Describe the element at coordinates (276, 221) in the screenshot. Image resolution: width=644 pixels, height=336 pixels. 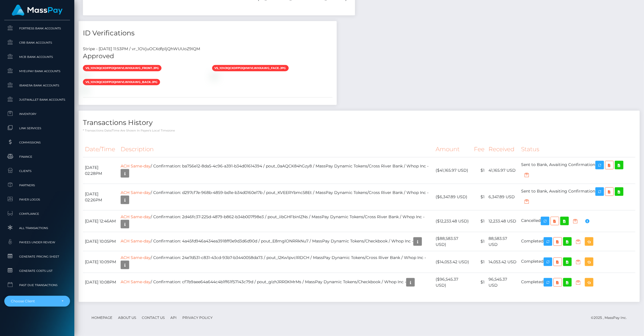
I see `td: / Confirmation: 2d46fc37-225d-4879-b862-b34b007f98e3 / pout_iibGHFbinlZNs / MassPay Dynamic Token...` at that location.